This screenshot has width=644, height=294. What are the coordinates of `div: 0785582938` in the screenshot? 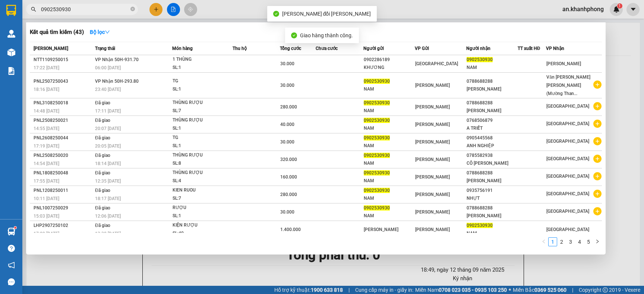 It's located at (492, 155).